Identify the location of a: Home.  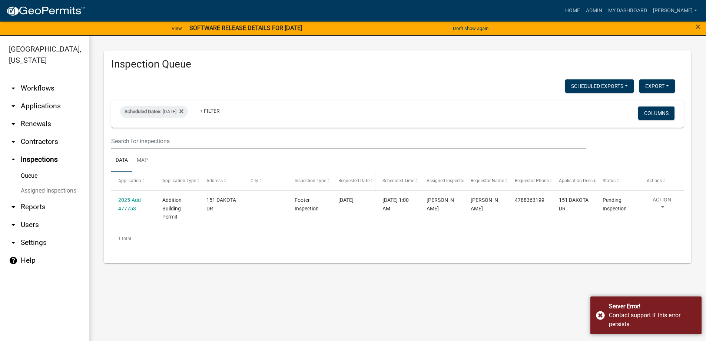
(573, 11).